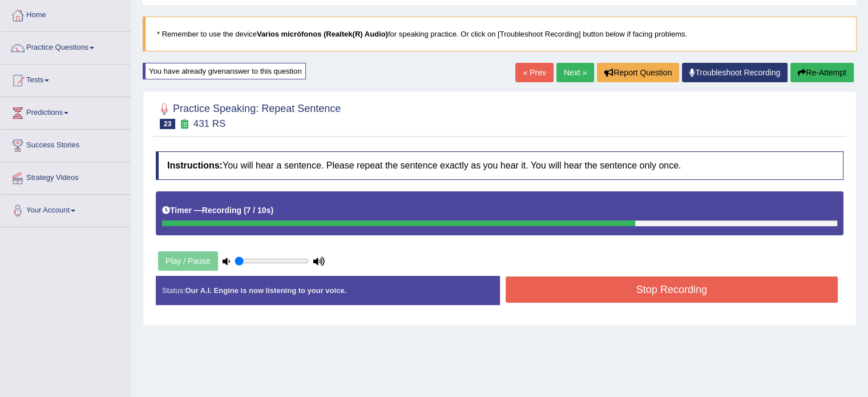 The height and width of the screenshot is (397, 868). I want to click on small: Exam occurring question, so click(184, 124).